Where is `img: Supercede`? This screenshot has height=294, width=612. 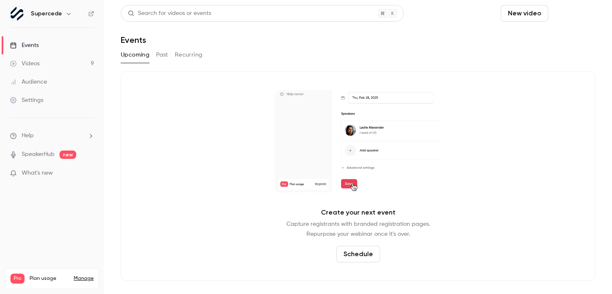 img: Supercede is located at coordinates (17, 14).